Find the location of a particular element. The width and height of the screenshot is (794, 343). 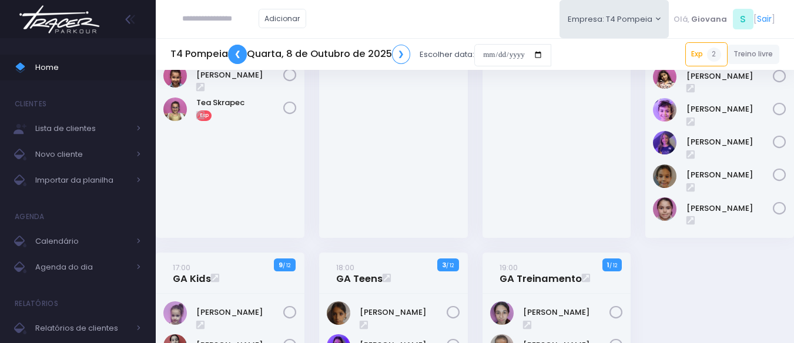

span: Olá, is located at coordinates (681, 19).